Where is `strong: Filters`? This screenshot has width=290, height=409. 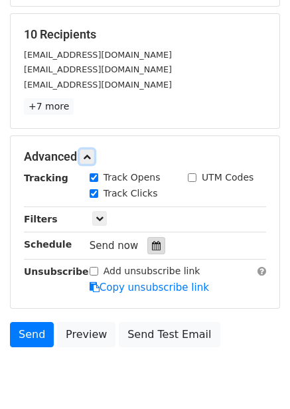
strong: Filters is located at coordinates (40, 219).